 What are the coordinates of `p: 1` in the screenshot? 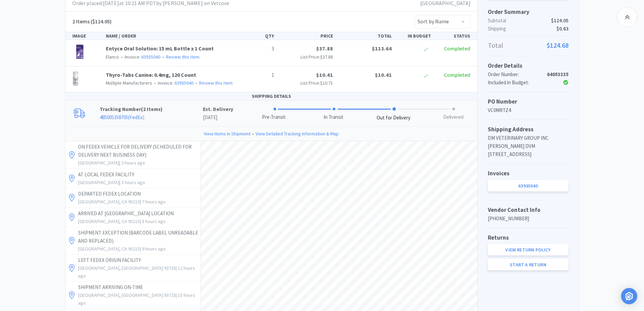 It's located at (257, 75).